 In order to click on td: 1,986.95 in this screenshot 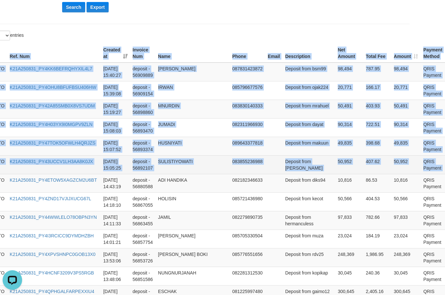, I will do `click(378, 257)`.